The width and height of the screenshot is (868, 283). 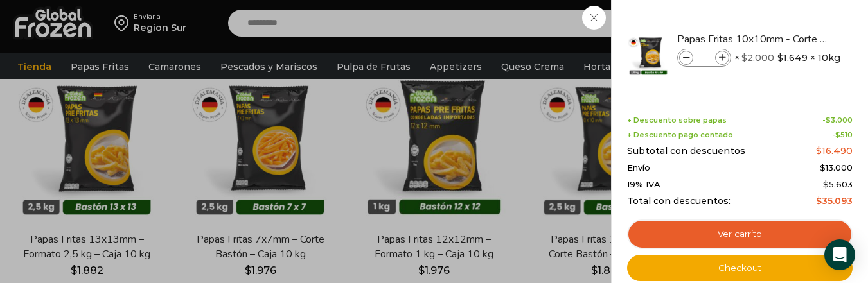 What do you see at coordinates (740, 234) in the screenshot?
I see `a: Ver carrito` at bounding box center [740, 234].